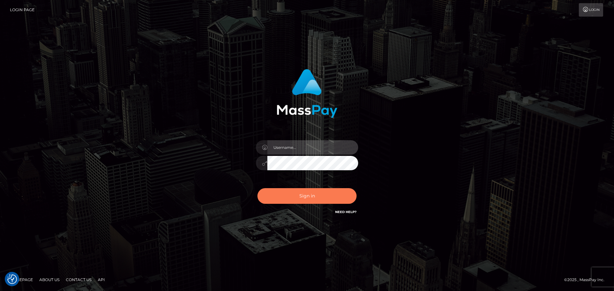 This screenshot has height=291, width=614. Describe the element at coordinates (346, 212) in the screenshot. I see `a: Need Help?` at that location.